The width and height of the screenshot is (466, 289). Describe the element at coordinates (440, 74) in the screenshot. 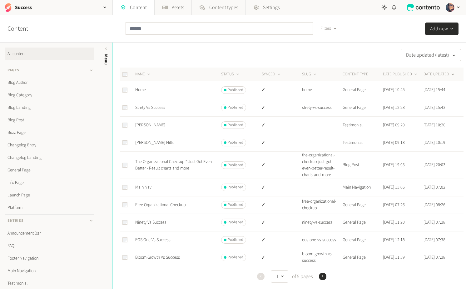

I see `button: DATE UPDATED` at that location.